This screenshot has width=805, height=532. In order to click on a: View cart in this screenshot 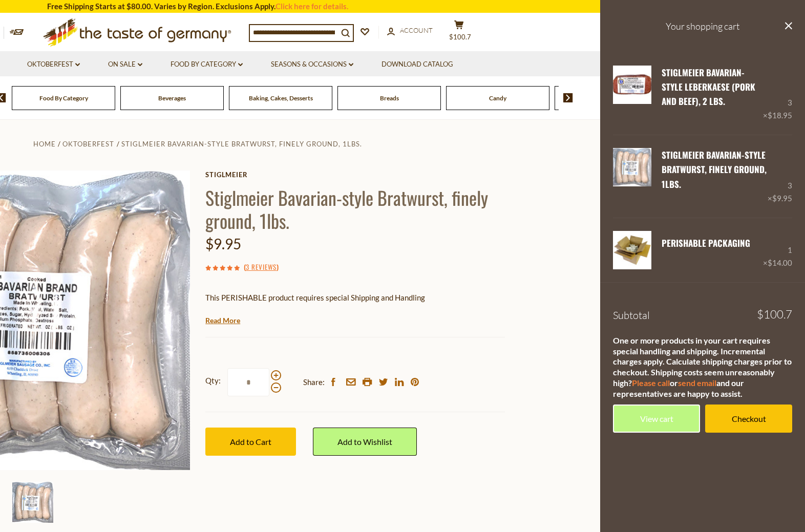, I will do `click(657, 419)`.